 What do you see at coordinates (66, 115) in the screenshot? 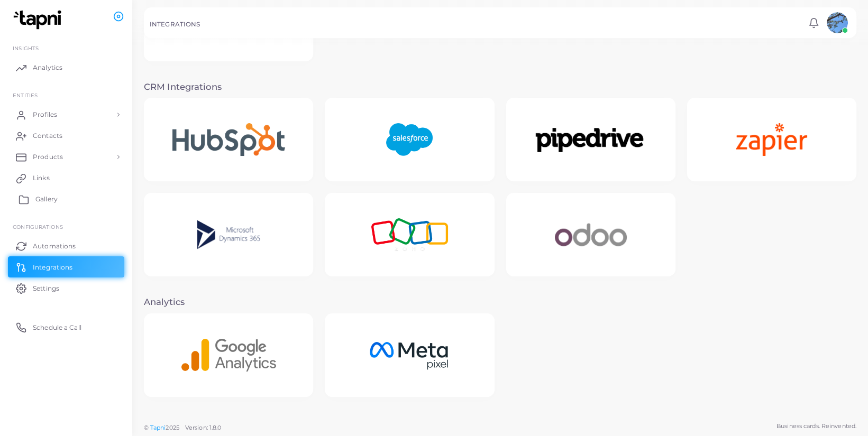
I see `a: Profiles` at bounding box center [66, 115].